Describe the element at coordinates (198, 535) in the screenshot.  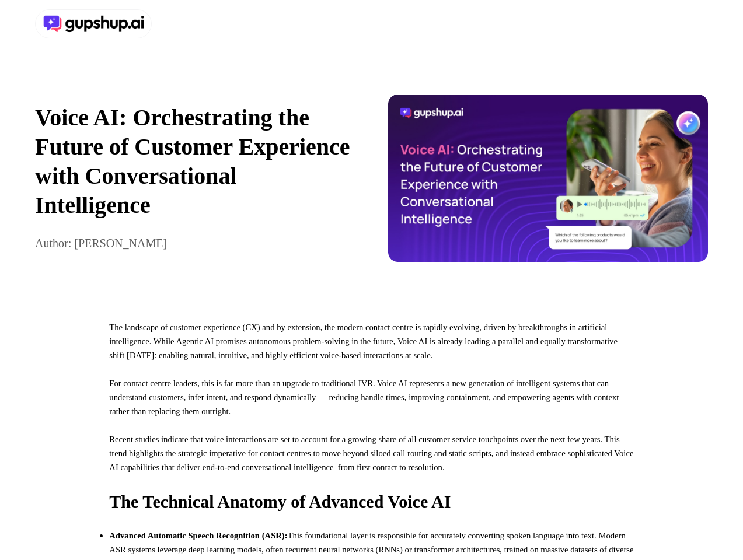
I see `span: Advanced Automatic Speech Recognition (ASR):` at that location.